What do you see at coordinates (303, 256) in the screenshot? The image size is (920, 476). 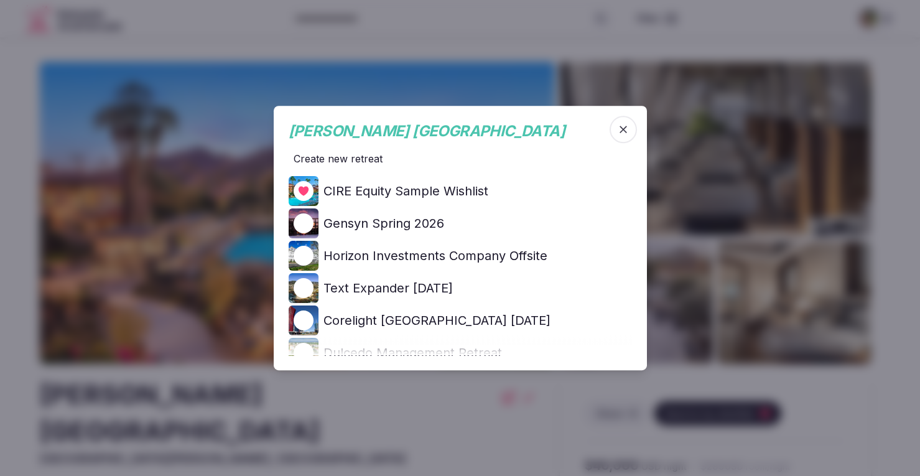 I see `img: Top retreat image for the retreat: Horizon Investments Company Offsite` at bounding box center [303, 256].